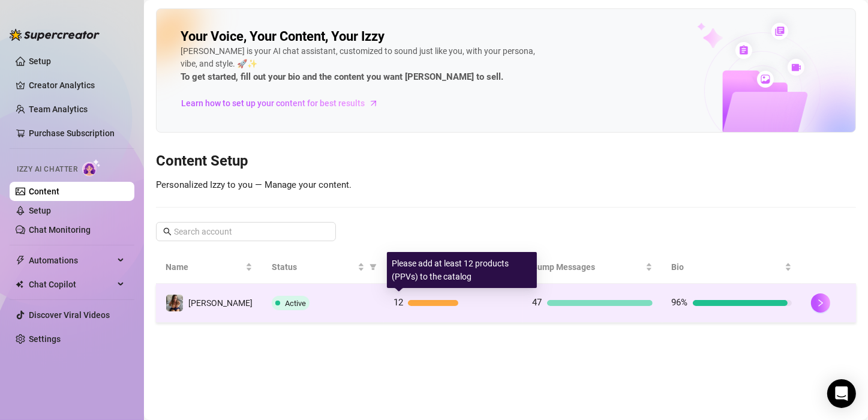 The image size is (868, 420). Describe the element at coordinates (454, 267) in the screenshot. I see `th: Products` at that location.